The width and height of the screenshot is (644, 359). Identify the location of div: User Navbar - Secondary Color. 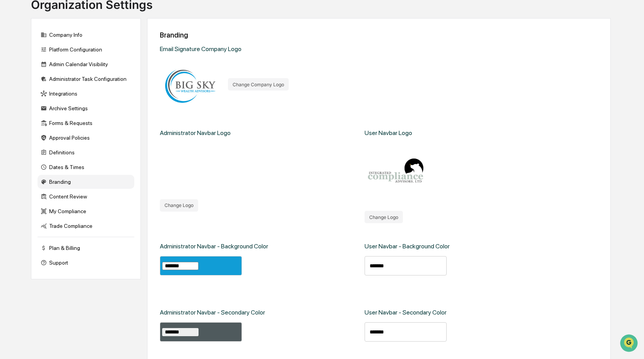
(406, 312).